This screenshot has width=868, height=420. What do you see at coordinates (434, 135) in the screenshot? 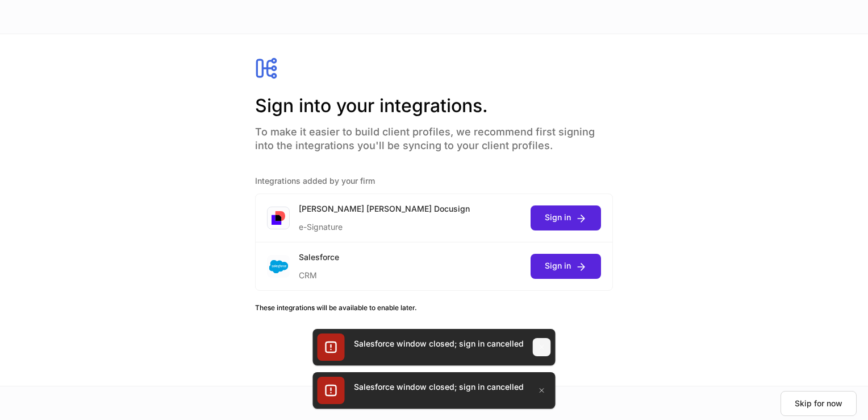
I see `h4: To make it easier to build client profiles, we recommend first signing into the integrations you'...` at bounding box center [434, 135].